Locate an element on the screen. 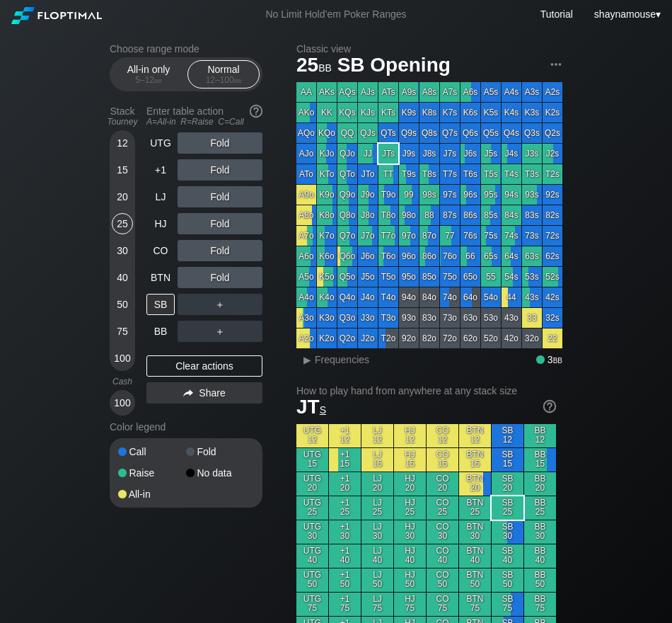 Image resolution: width=672 pixels, height=623 pixels. div: Enter table action is located at coordinates (204, 116).